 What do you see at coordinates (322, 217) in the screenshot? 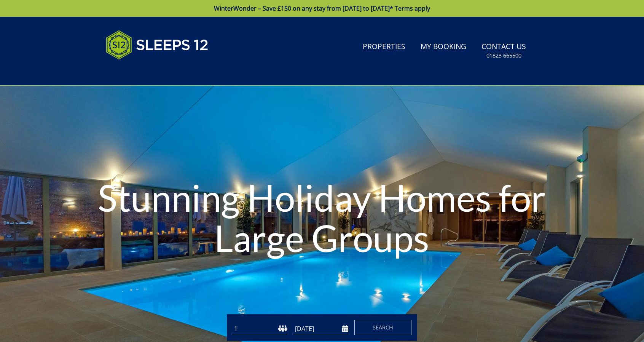
I see `h1: Stunning Holiday Homes for Large Groups` at bounding box center [322, 217].